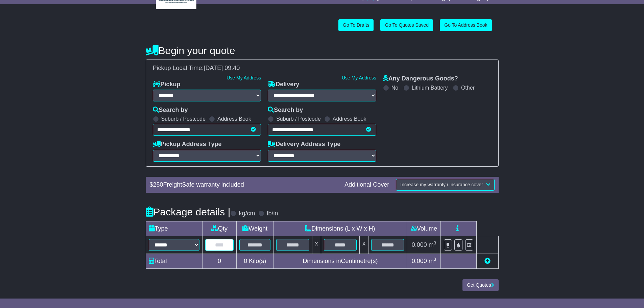  Describe the element at coordinates (406, 25) in the screenshot. I see `a: Go To Quotes Saved` at that location.